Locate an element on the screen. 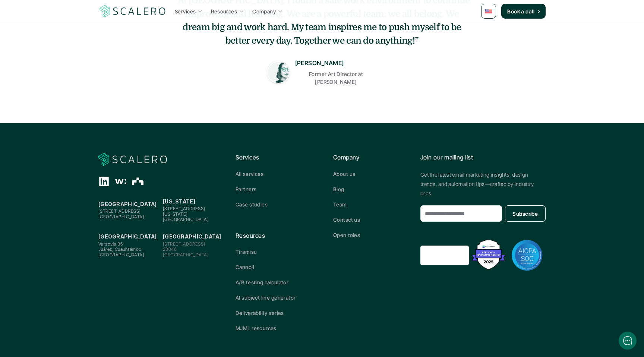 The height and width of the screenshot is (357, 644). p: Team is located at coordinates (340, 204).